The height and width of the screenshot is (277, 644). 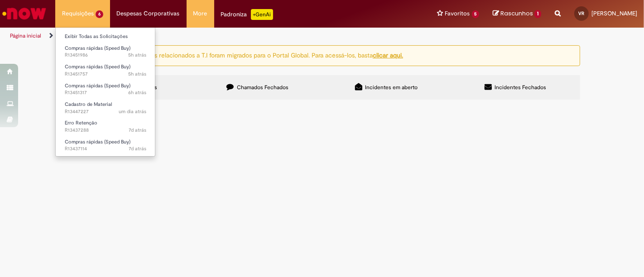 What do you see at coordinates (475, 14) in the screenshot?
I see `span: 5` at bounding box center [475, 14].